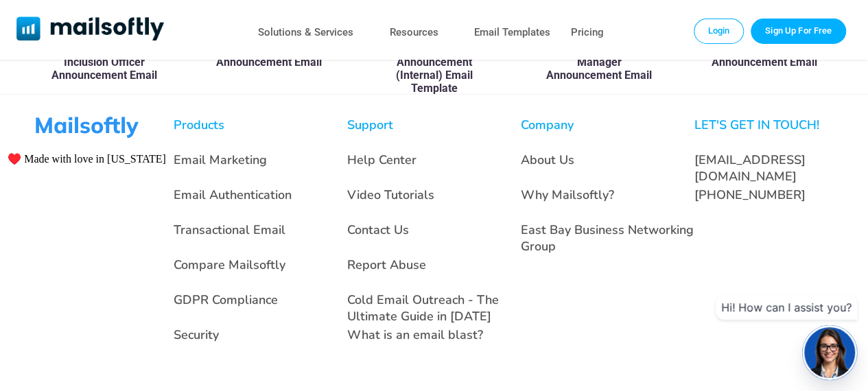 The height and width of the screenshot is (391, 868). What do you see at coordinates (229, 230) in the screenshot?
I see `a: Transactional Email` at bounding box center [229, 230].